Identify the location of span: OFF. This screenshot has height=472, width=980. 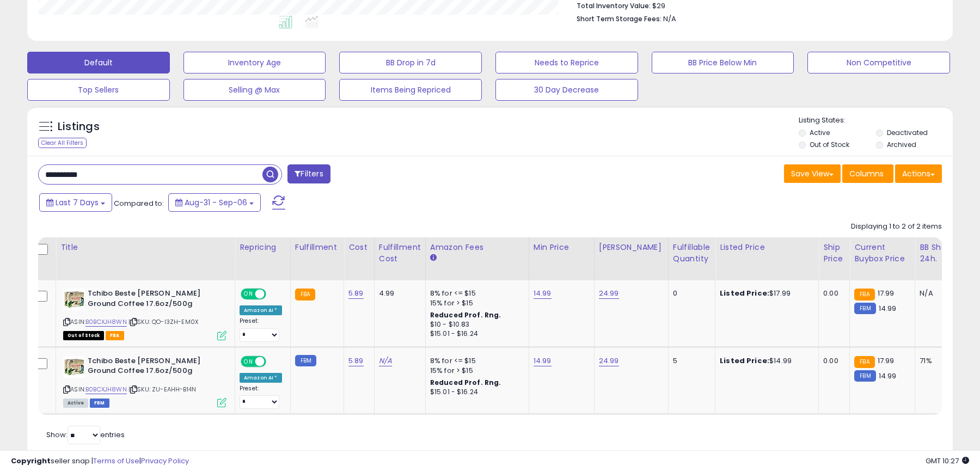
(273, 361).